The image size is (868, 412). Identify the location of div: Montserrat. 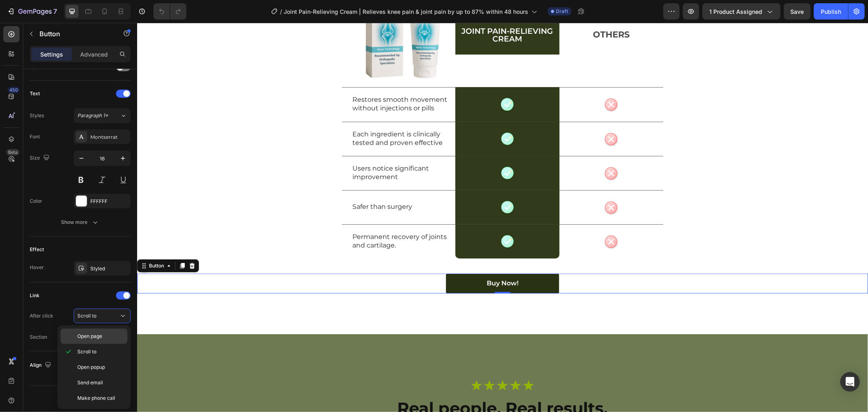
(109, 137).